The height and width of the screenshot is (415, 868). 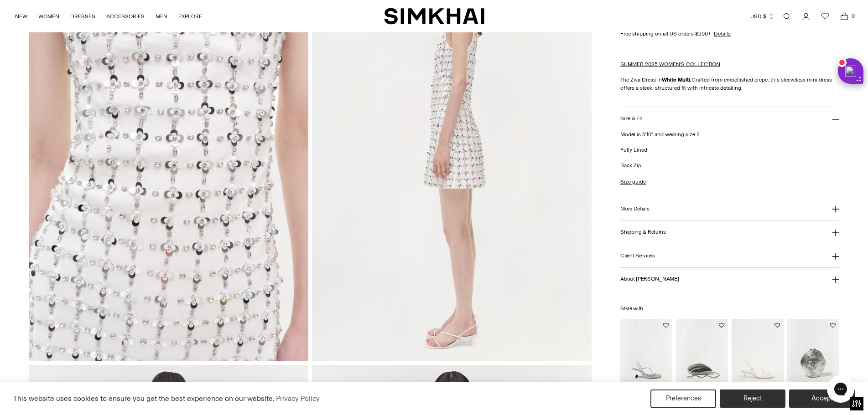 I want to click on h6: Style with, so click(x=729, y=308).